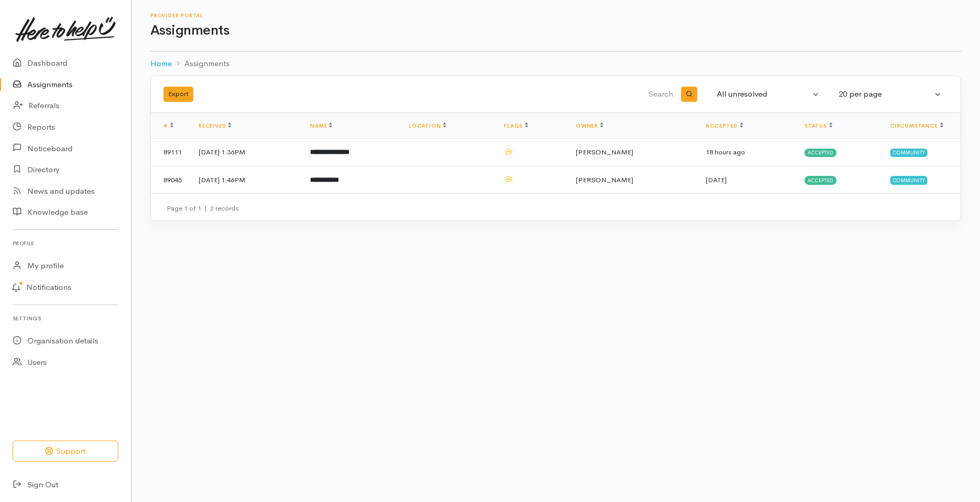 This screenshot has height=502, width=980. Describe the element at coordinates (65, 243) in the screenshot. I see `h6: Profile` at that location.